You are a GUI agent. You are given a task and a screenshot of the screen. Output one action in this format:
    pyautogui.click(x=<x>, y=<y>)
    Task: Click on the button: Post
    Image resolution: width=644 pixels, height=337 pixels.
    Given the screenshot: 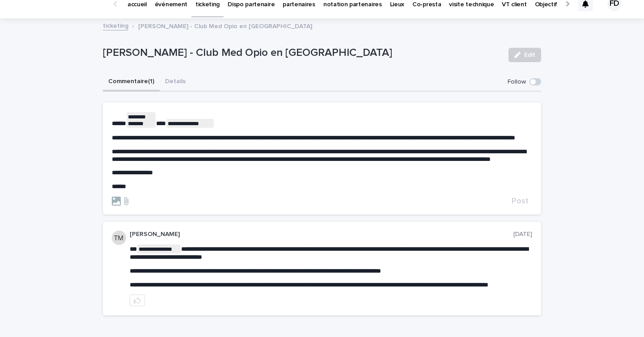 What is the action you would take?
    pyautogui.click(x=520, y=201)
    